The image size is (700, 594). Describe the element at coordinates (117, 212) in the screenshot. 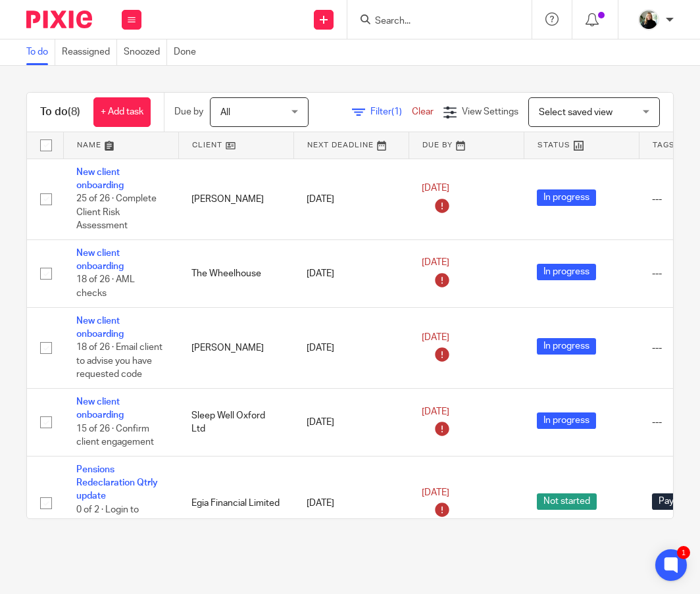

I see `span: 25 of 26 · Complete Client Risk Assessment` at that location.